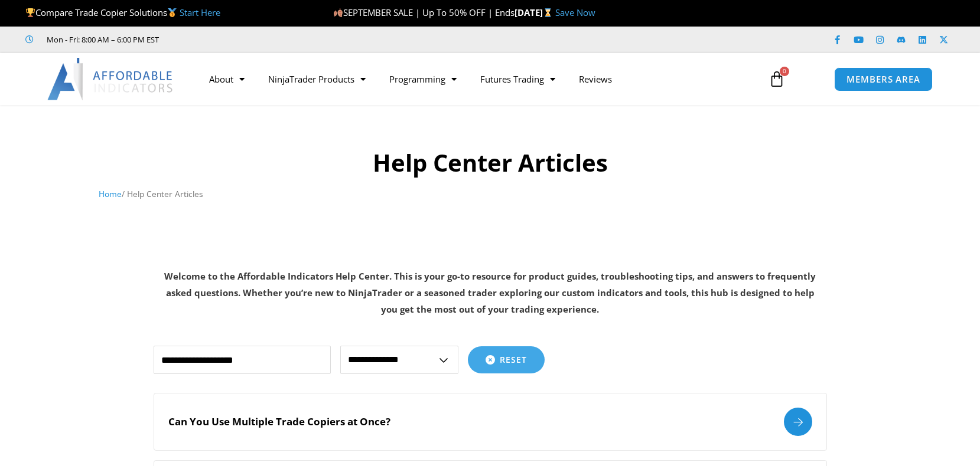 The width and height of the screenshot is (980, 466). Describe the element at coordinates (883, 79) in the screenshot. I see `a: MEMBERS AREA` at that location.